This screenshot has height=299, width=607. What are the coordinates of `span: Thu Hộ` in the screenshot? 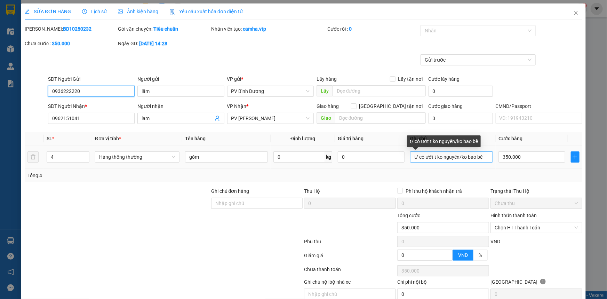 It's located at (312, 191).